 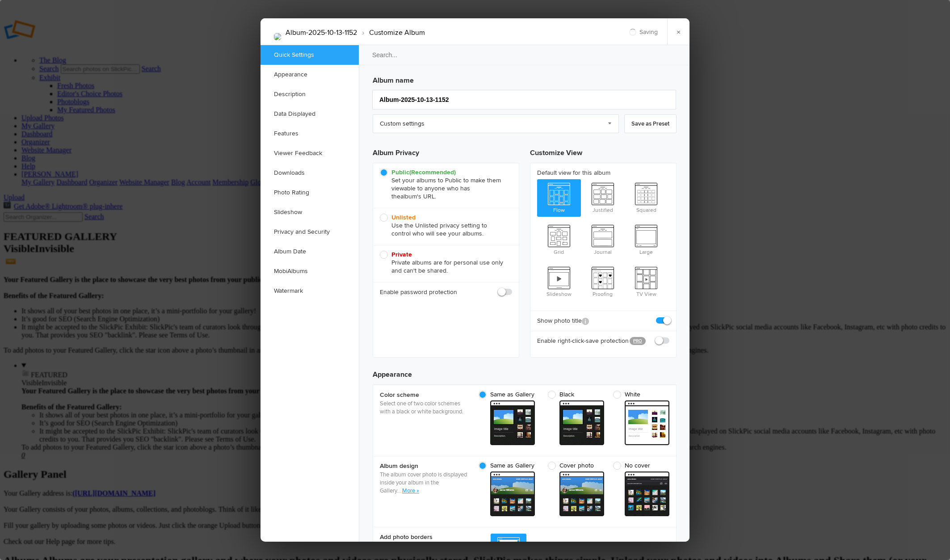 I want to click on span: Journal, so click(x=602, y=239).